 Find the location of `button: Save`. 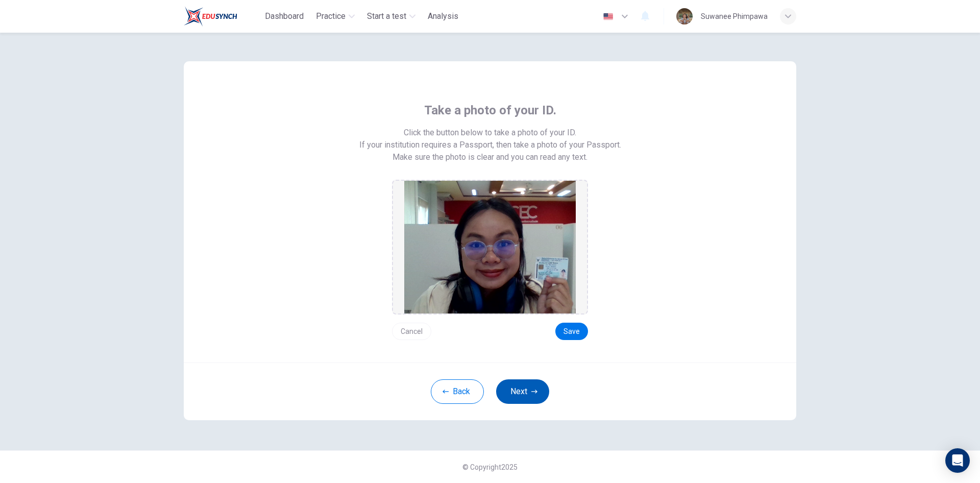

button: Save is located at coordinates (572, 332).